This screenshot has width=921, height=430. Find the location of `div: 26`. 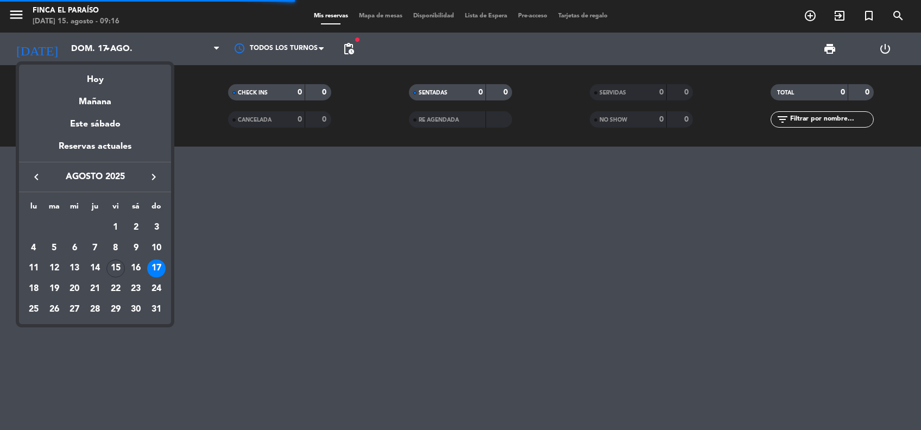

div: 26 is located at coordinates (54, 310).